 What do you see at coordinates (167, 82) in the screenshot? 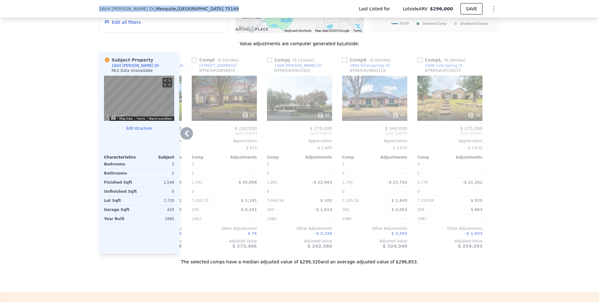
I see `button: Toggle fullscreen view` at bounding box center [167, 82].